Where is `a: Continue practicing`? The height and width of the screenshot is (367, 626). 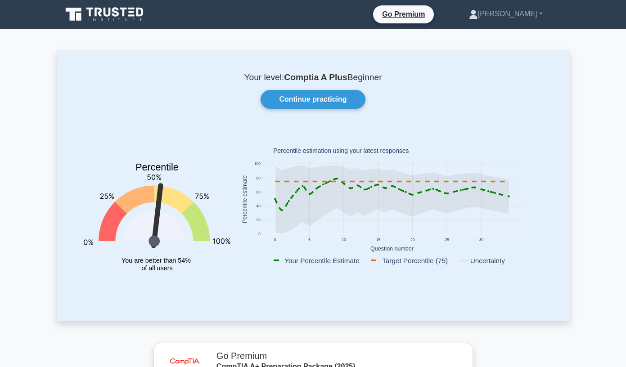
a: Continue practicing is located at coordinates (313, 100).